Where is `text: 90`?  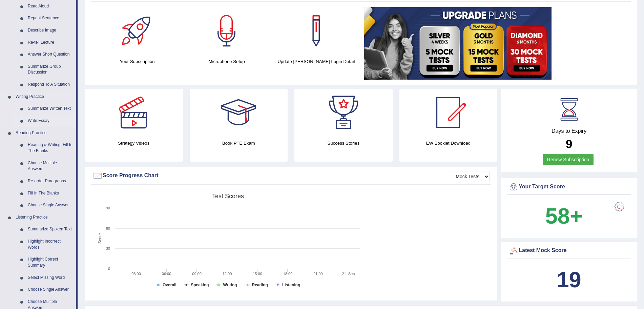 text: 90 is located at coordinates (108, 208).